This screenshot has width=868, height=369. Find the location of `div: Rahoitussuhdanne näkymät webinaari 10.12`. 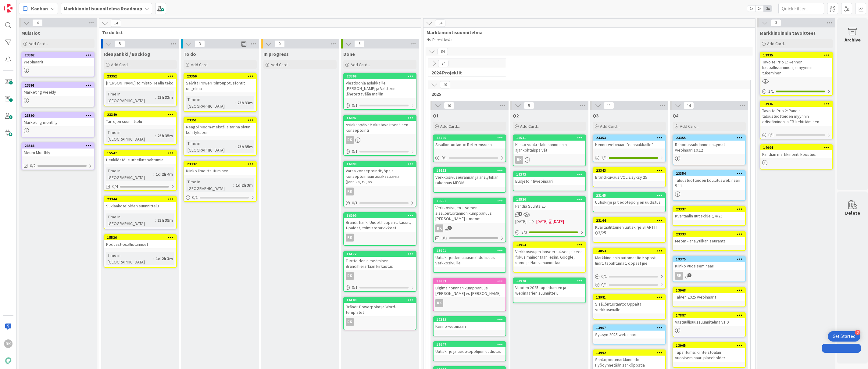

div: Rahoitussuhdanne näkymät webinaari 10.12 is located at coordinates (710, 147).